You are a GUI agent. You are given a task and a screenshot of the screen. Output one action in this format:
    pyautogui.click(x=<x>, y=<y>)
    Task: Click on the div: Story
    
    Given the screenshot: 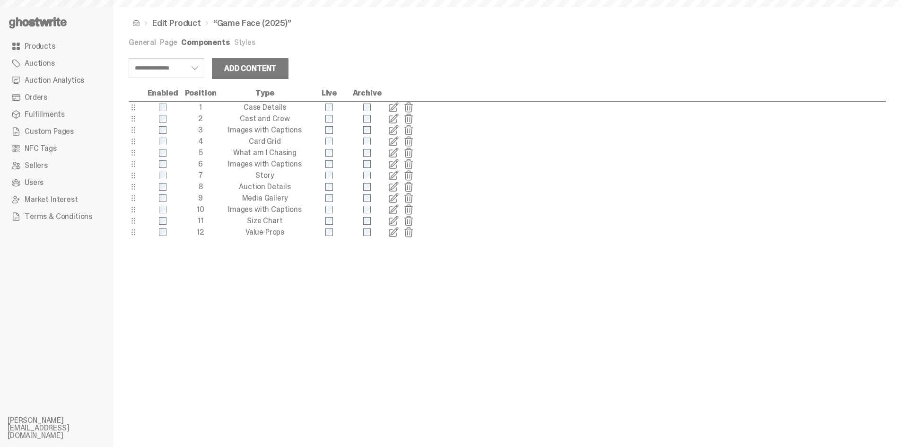 What is the action you would take?
    pyautogui.click(x=265, y=176)
    